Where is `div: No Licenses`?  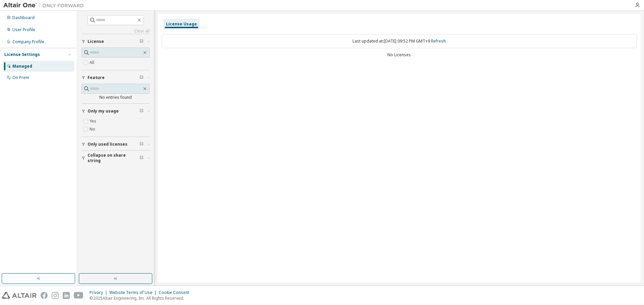 div: No Licenses is located at coordinates (399, 55).